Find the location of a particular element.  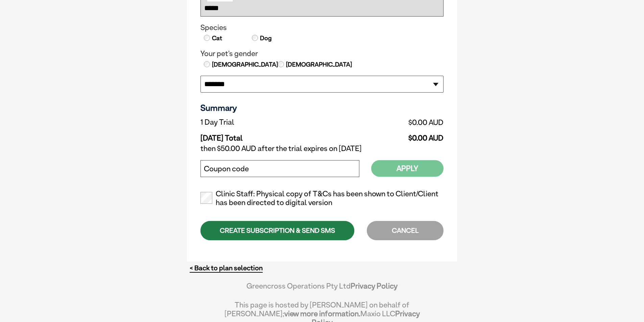

input: Clinic Staff: Physical copy of T&Cs has been shown to Client/Client has been directed to digital ... is located at coordinates (206, 198).